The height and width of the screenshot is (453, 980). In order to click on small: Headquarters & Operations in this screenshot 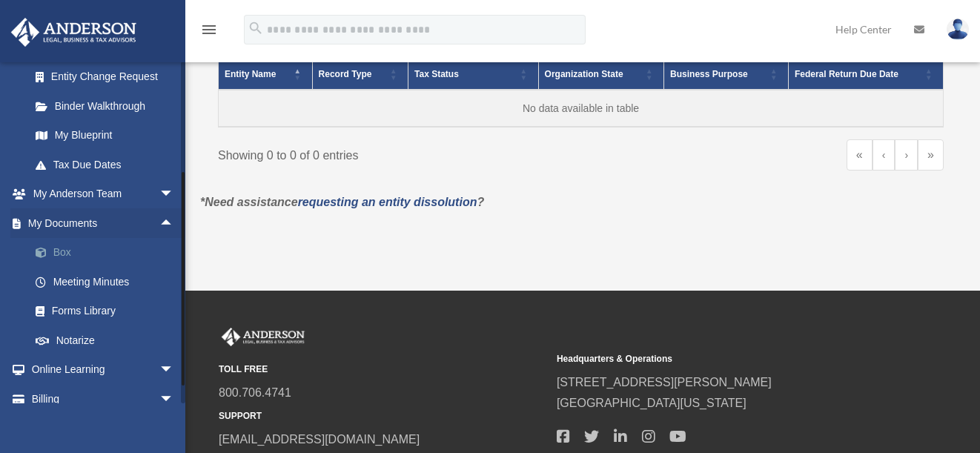, I will do `click(721, 359)`.